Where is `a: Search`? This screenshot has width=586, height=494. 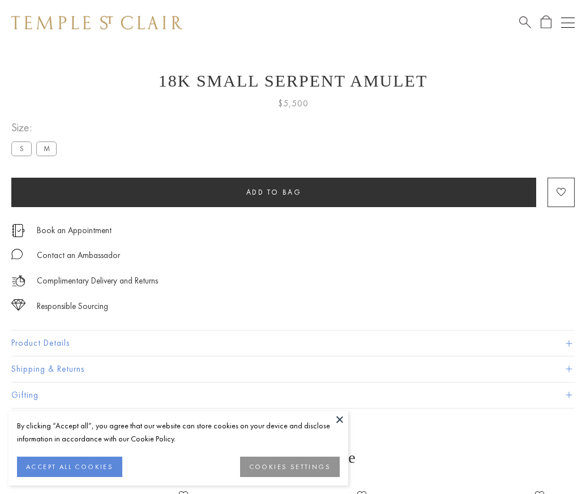
a: Search is located at coordinates (524, 22).